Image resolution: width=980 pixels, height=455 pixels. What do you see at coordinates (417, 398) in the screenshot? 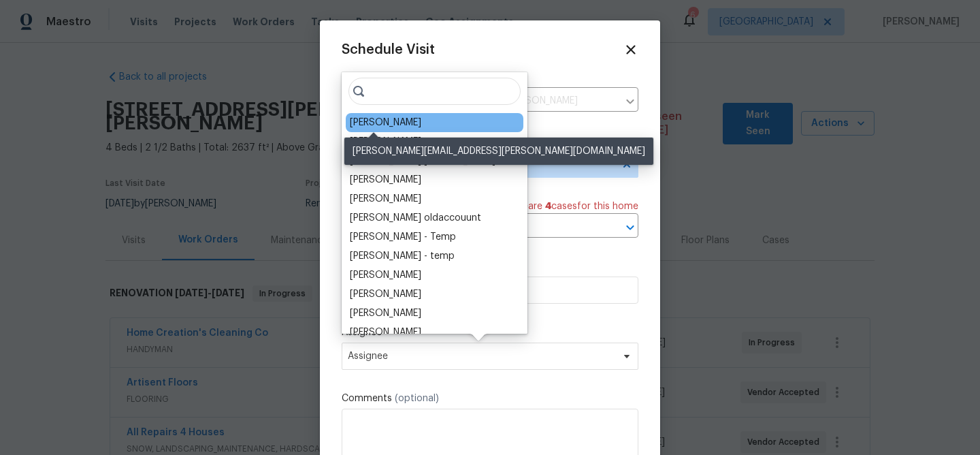
I see `span: (optional)` at bounding box center [417, 398].